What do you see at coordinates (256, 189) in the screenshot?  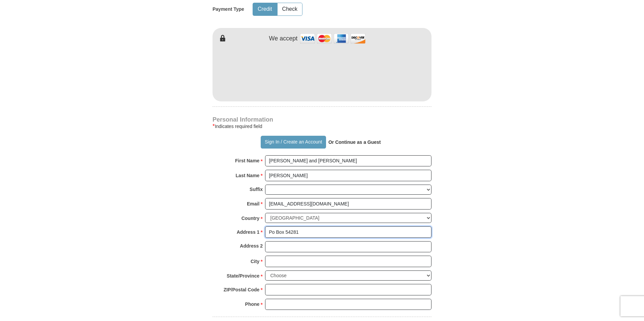 I see `strong: Suffix` at bounding box center [256, 189].